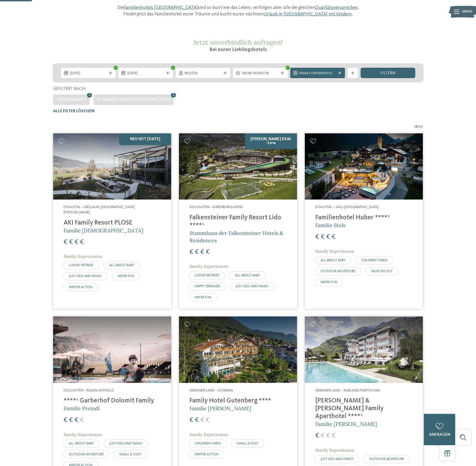 The height and width of the screenshot is (466, 476). Describe the element at coordinates (207, 286) in the screenshot. I see `span: HAPPY TEENAGER` at that location.